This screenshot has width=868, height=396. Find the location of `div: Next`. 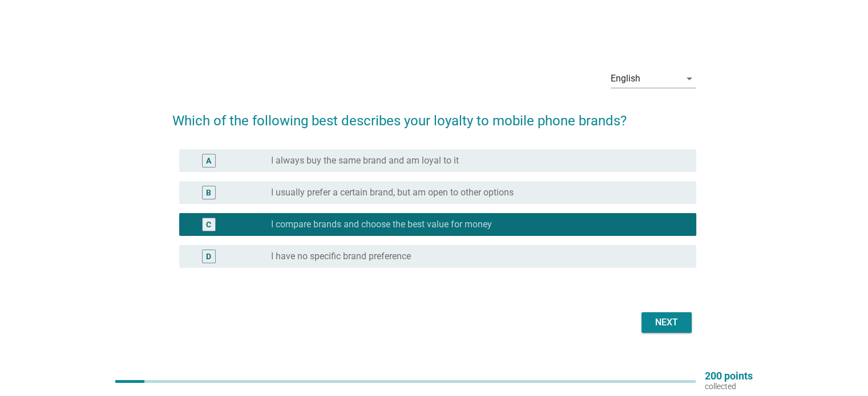

div: Next is located at coordinates (666, 323).